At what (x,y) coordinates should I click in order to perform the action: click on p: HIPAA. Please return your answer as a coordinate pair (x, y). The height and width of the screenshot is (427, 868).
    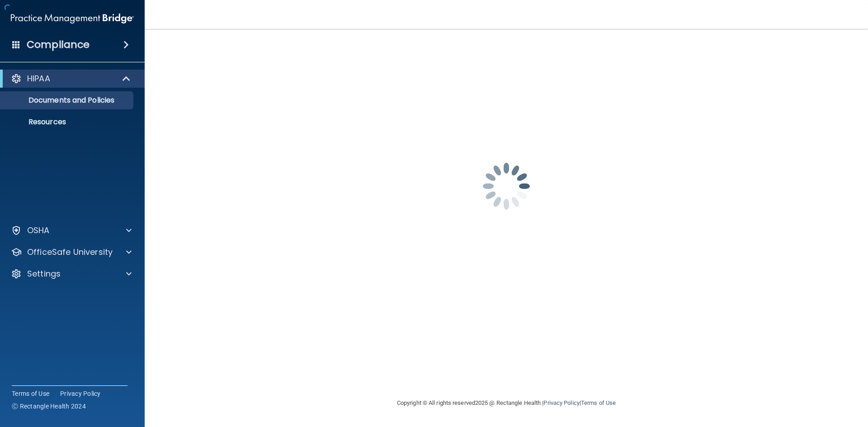
    Looking at the image, I should click on (39, 79).